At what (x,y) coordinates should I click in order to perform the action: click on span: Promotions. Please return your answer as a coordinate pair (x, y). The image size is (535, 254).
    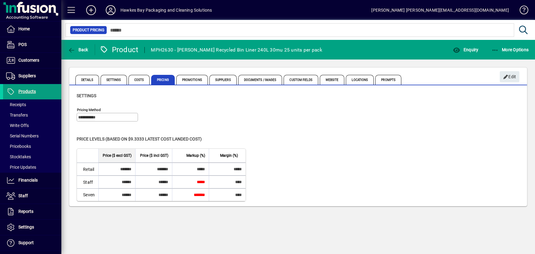
    Looking at the image, I should click on (192, 80).